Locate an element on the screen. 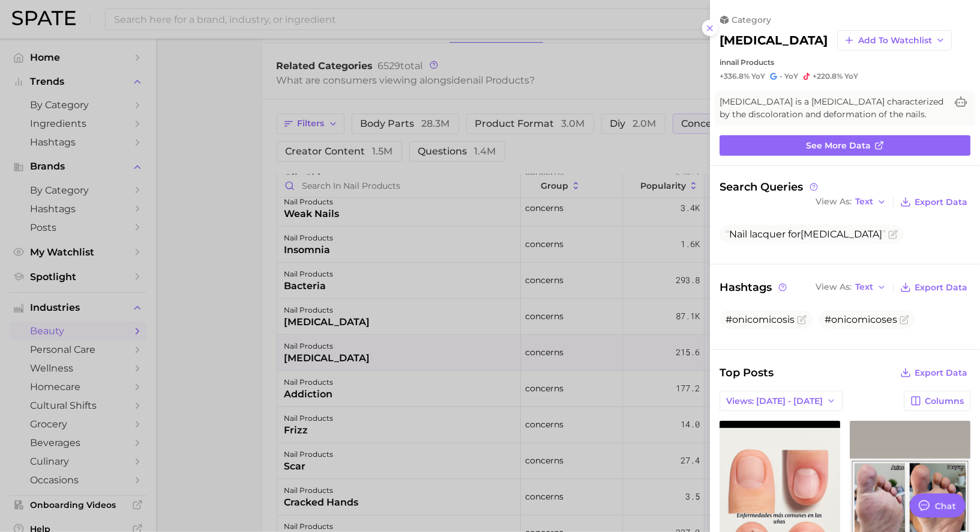 The image size is (980, 532). span: Search Queries is located at coordinates (769, 187).